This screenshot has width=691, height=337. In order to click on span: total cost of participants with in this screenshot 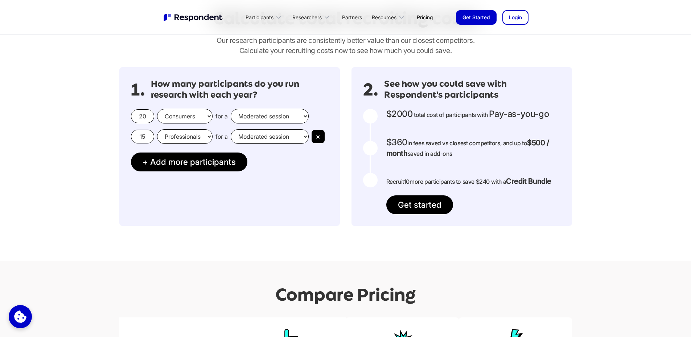, I will do `click(451, 115)`.